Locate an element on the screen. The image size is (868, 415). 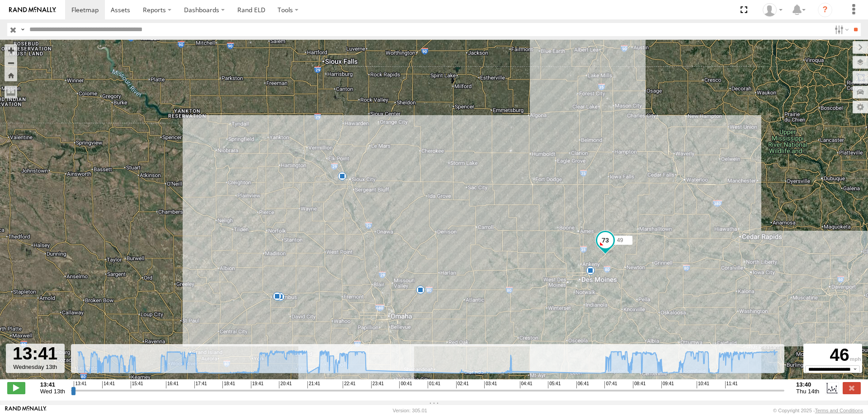
label: Close is located at coordinates (851, 388).